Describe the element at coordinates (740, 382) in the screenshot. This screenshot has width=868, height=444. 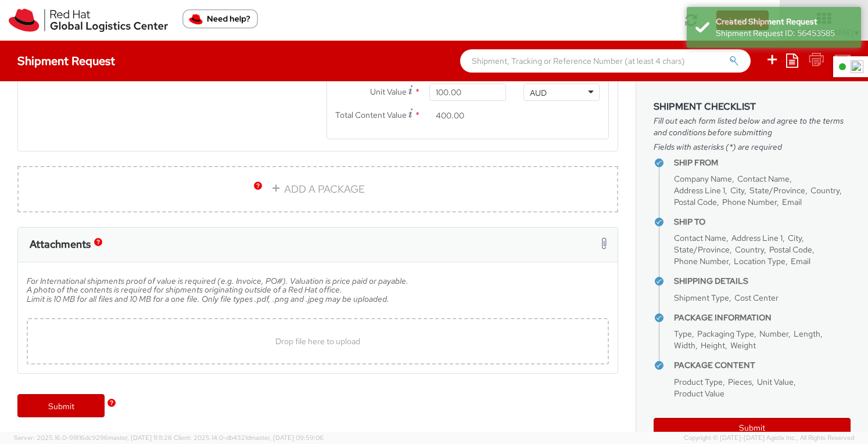
I see `span: Pieces` at that location.